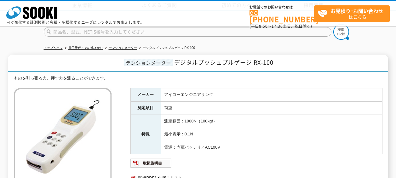 The width and height of the screenshot is (396, 178). Describe the element at coordinates (272, 134) in the screenshot. I see `td: 測定範囲：1000N（100kgf） 最小表示：0.1N 電源：内蔵バッテリ／AC100V` at that location.